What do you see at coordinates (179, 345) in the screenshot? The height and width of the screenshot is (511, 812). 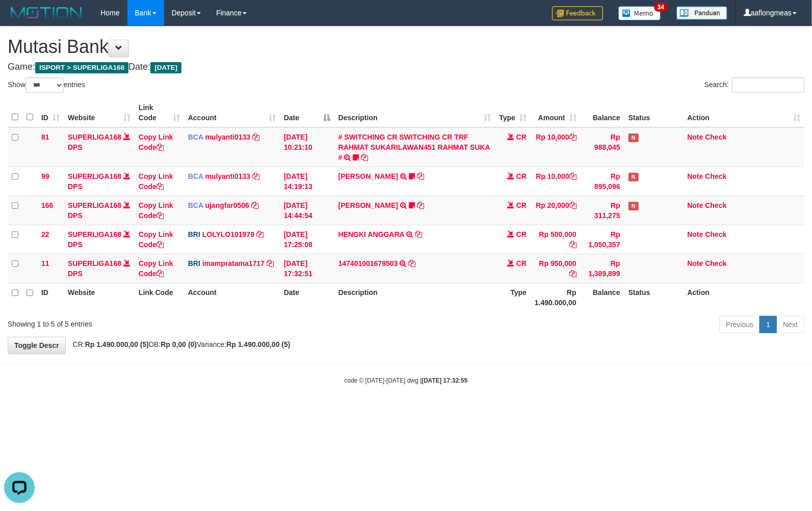 I see `span: CR: DB: Variance:` at bounding box center [179, 345].